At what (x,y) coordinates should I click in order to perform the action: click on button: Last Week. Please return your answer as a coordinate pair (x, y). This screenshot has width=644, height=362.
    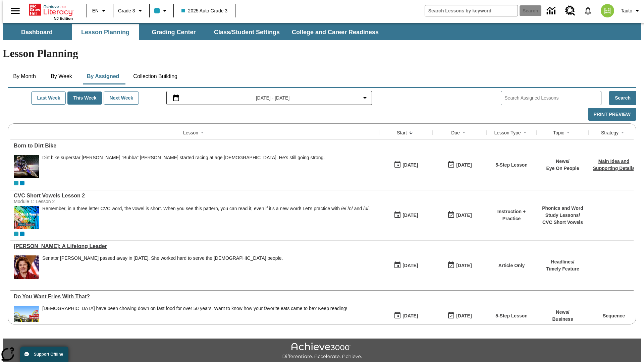
    Looking at the image, I should click on (48, 98).